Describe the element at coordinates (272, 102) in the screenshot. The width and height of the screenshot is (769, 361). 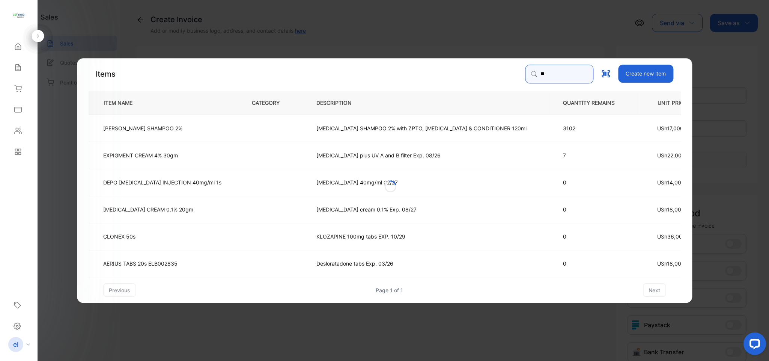
I see `p: CATEGORY` at that location.